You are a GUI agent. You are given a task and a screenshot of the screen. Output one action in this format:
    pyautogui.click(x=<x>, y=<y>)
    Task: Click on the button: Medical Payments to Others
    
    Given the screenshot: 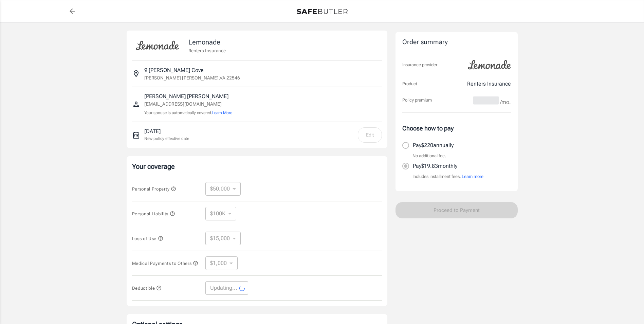 What is the action you would take?
    pyautogui.click(x=165, y=263)
    